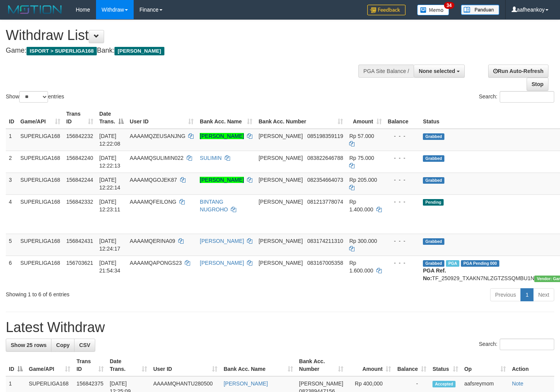 The height and width of the screenshot is (392, 560). Describe the element at coordinates (155, 263) in the screenshot. I see `span: AAAAMQAPONGS23` at that location.